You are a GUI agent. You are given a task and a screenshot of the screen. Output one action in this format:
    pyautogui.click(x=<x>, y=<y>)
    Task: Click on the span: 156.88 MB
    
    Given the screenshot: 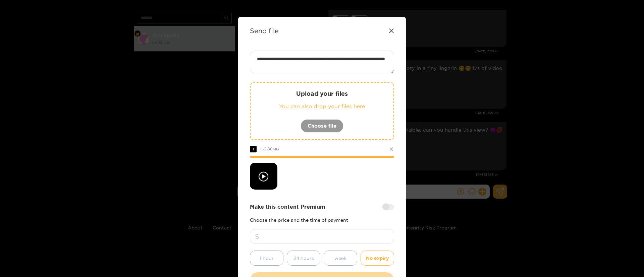 What is the action you would take?
    pyautogui.click(x=269, y=149)
    